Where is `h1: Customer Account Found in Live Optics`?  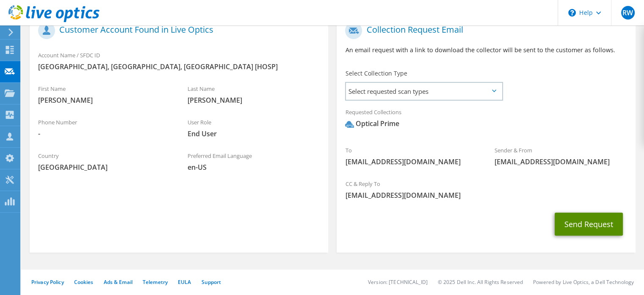
h1: Customer Account Found in Live Optics is located at coordinates (177, 31).